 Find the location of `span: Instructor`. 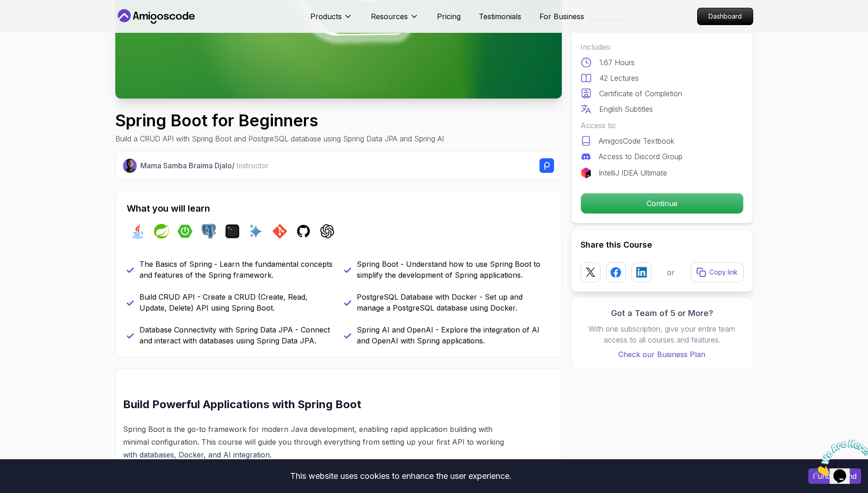

span: Instructor is located at coordinates (252, 166).